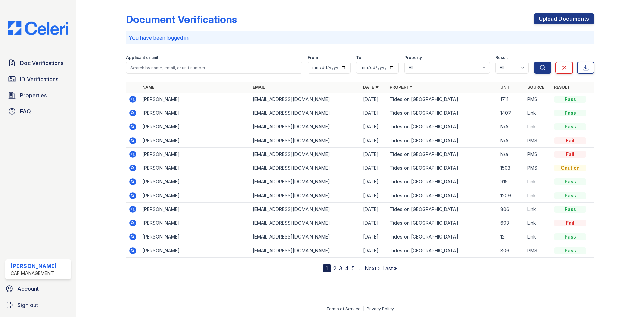  Describe the element at coordinates (327, 268) in the screenshot. I see `div: 1` at that location.